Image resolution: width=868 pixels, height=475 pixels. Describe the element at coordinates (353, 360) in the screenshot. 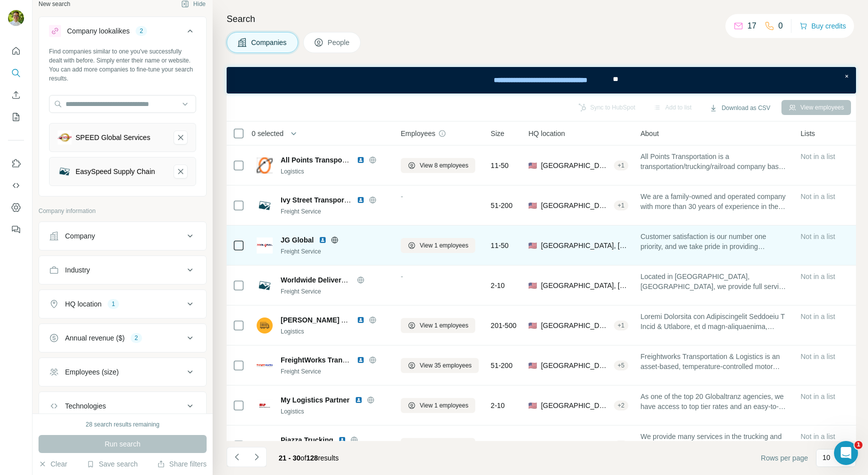

I see `span: FreightWorks Transportation AND Logistics` at that location.